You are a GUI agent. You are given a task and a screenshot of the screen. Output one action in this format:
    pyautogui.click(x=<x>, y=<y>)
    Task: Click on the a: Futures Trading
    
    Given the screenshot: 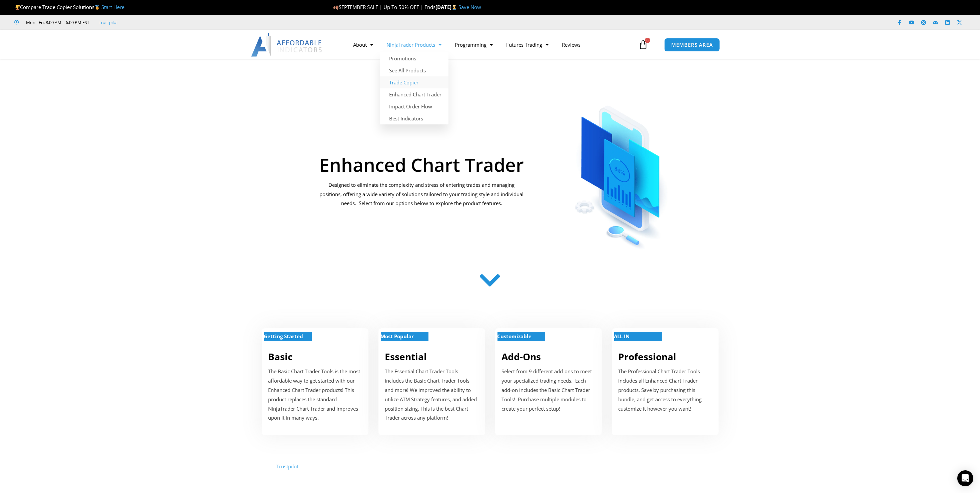 What is the action you would take?
    pyautogui.click(x=527, y=45)
    